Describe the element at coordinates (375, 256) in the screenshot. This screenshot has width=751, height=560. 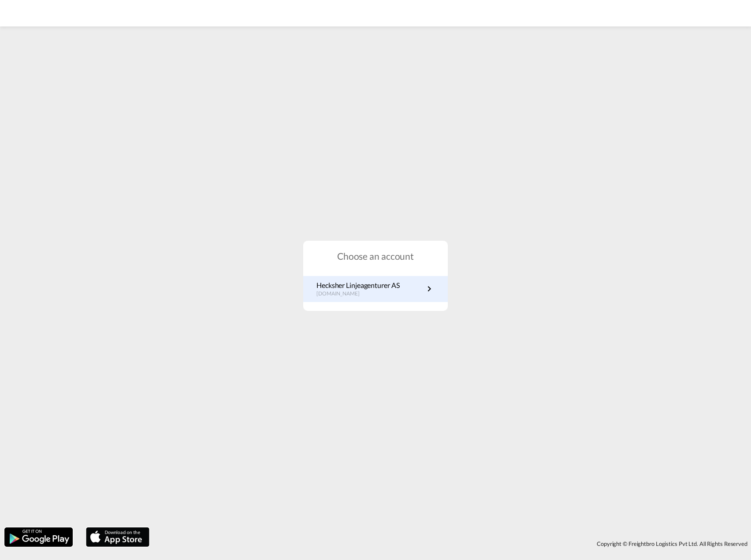
I see `h1: Choose an account` at that location.